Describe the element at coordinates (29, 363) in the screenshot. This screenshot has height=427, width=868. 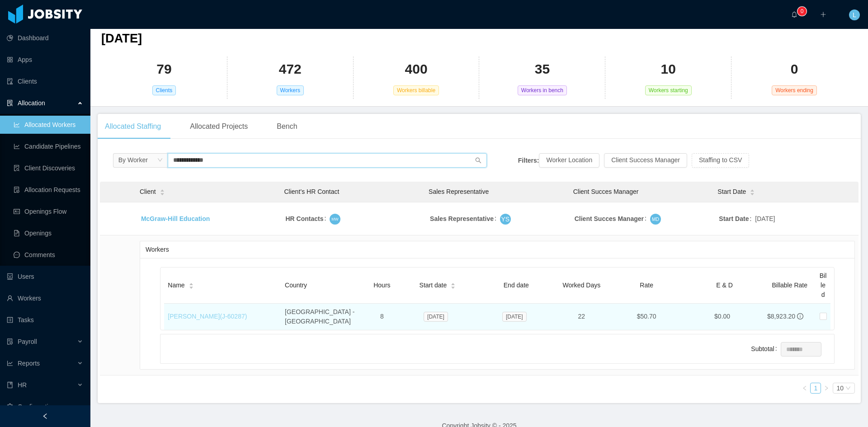
I see `span: Reports` at that location.